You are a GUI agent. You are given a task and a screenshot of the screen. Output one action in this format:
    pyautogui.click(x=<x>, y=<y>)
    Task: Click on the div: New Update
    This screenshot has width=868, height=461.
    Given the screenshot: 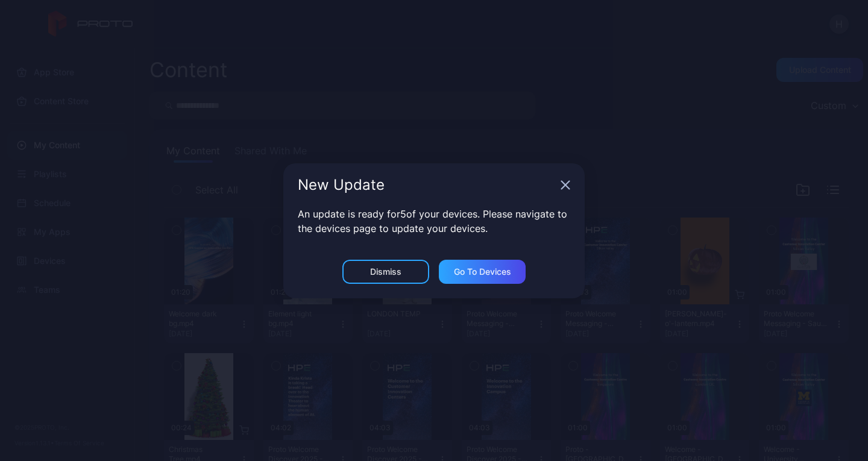 What is the action you would take?
    pyautogui.click(x=426, y=185)
    